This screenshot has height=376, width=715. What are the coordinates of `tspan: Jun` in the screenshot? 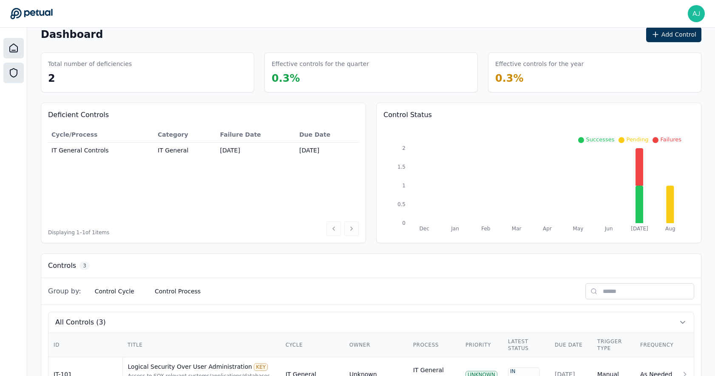 It's located at (609, 228).